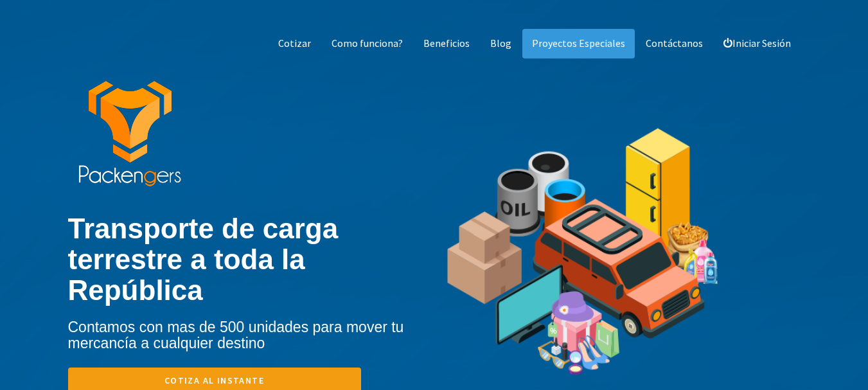 The height and width of the screenshot is (390, 868). Describe the element at coordinates (674, 43) in the screenshot. I see `a: Contáctanos` at that location.